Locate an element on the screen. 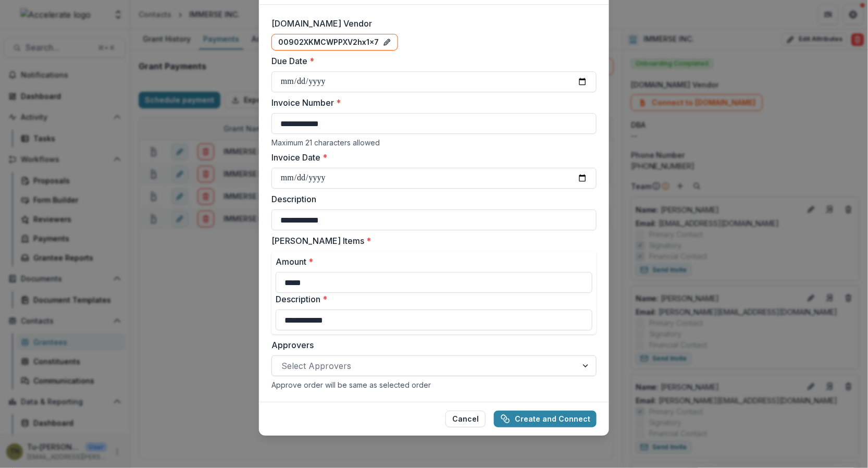 This screenshot has width=868, height=468. button: Create and Connect is located at coordinates (545, 420).